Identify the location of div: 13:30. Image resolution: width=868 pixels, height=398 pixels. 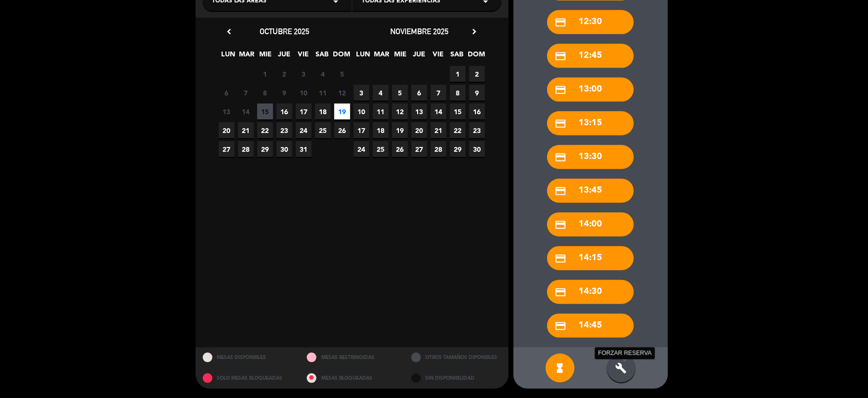
(590, 157).